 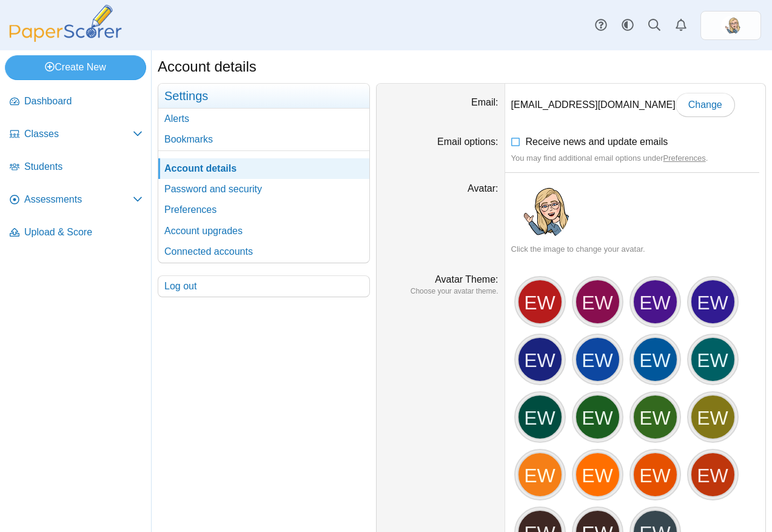 I want to click on a: Classes, so click(x=76, y=135).